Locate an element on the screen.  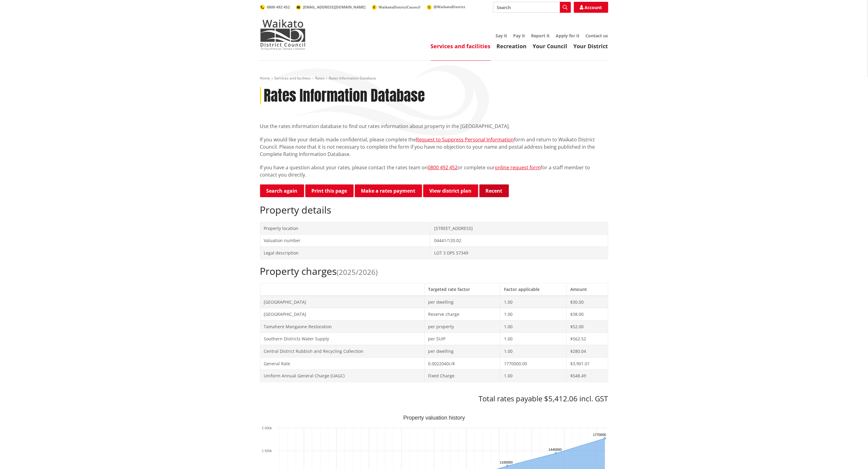
td: Reserve charge is located at coordinates (463, 315).